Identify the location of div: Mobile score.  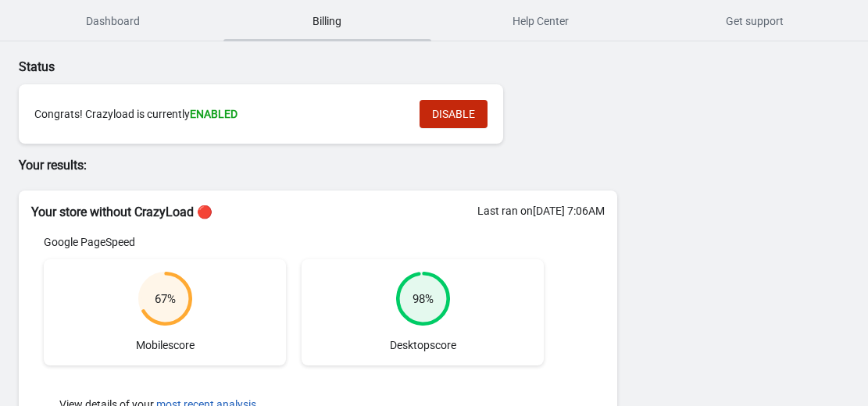
(165, 312).